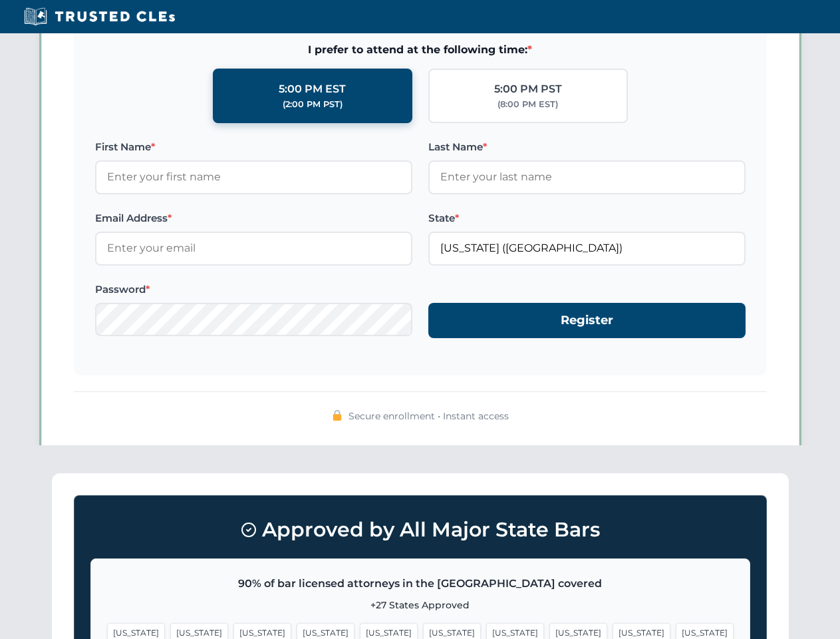 The width and height of the screenshot is (840, 639). I want to click on div: 5:00 PM PST, so click(528, 89).